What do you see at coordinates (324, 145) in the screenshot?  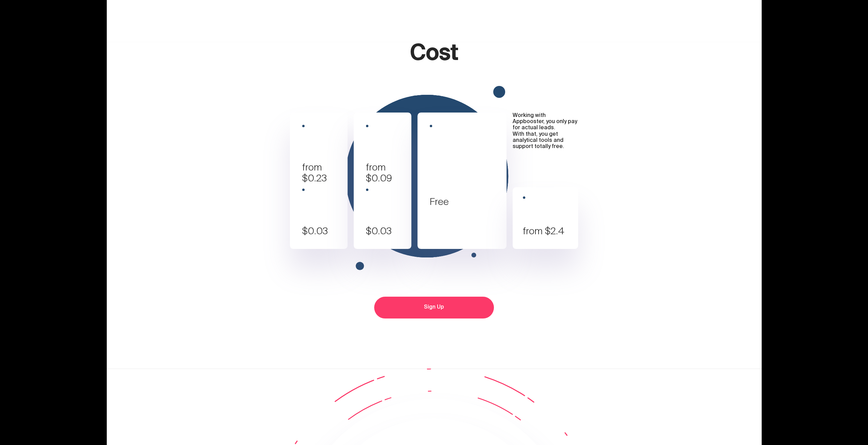 I see `div: iOS Installs` at bounding box center [324, 145].